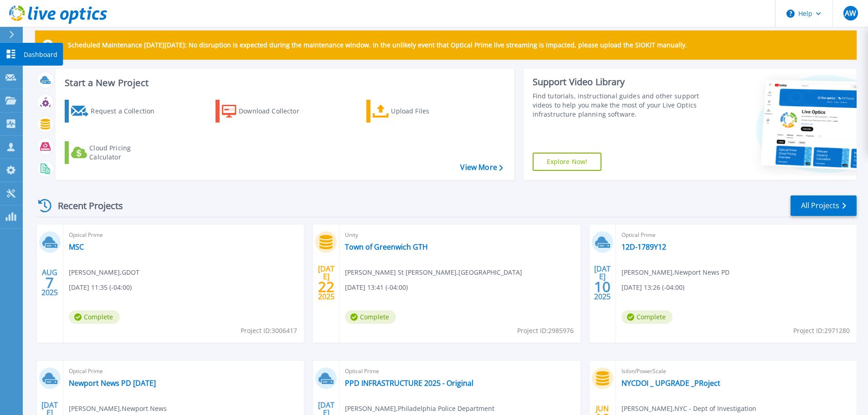 This screenshot has height=415, width=868. I want to click on a: Upload Files, so click(417, 111).